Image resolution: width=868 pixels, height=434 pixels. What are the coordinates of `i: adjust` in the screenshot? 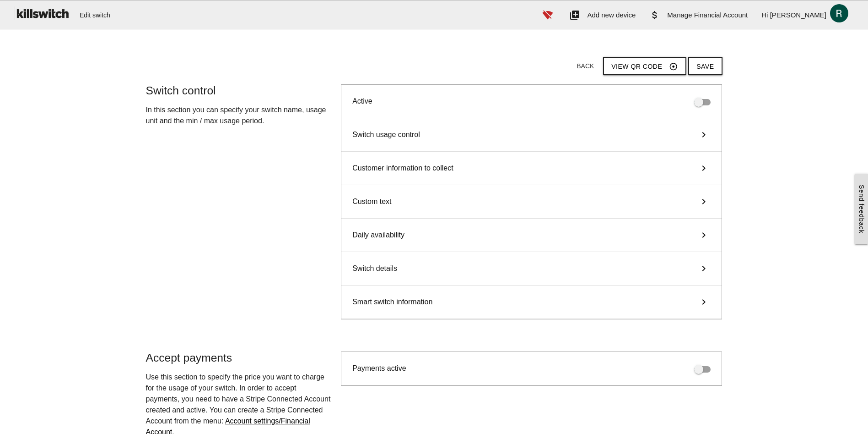 It's located at (674, 66).